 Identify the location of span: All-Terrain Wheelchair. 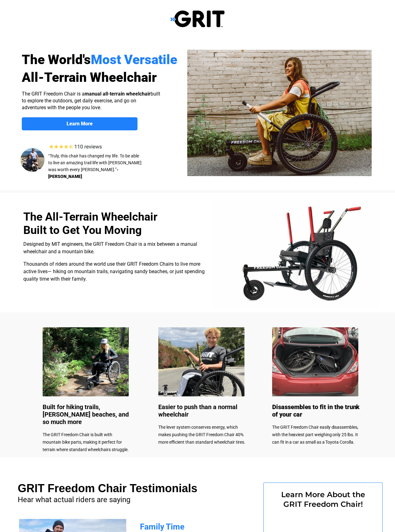
(89, 77).